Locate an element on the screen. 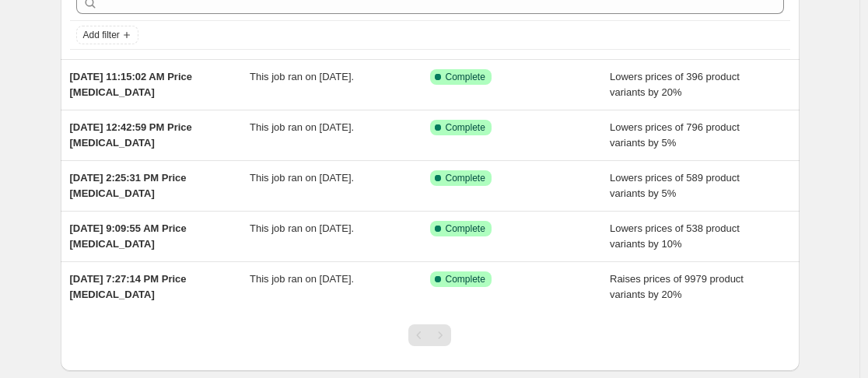  span: Lowers prices of 396 product variants by 20% is located at coordinates (674, 84).